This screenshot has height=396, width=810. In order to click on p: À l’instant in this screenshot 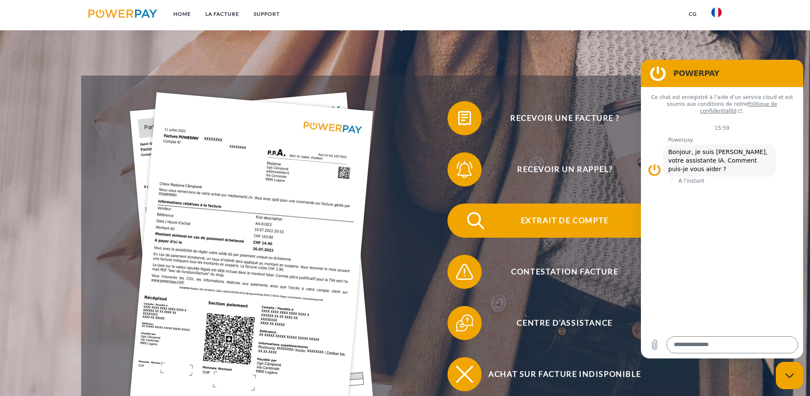, I will do `click(50, 121)`.